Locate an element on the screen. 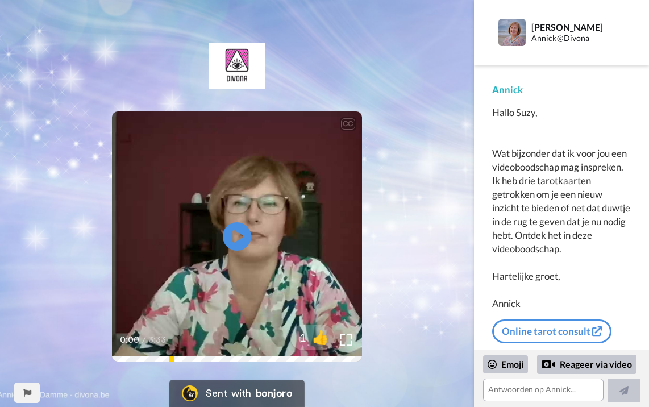 This screenshot has width=649, height=407. div: Sent with is located at coordinates (229, 394).